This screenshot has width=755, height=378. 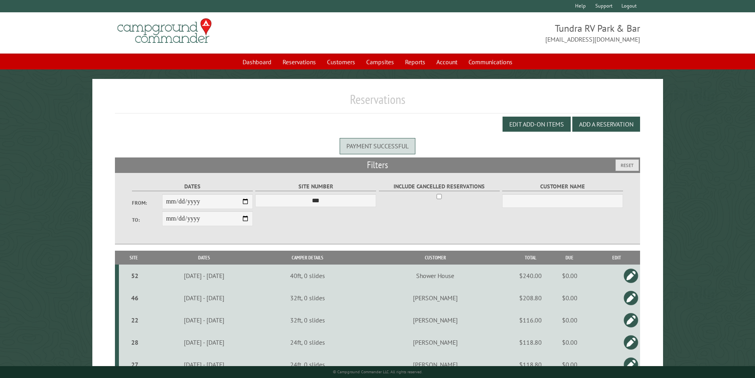 I want to click on div: 52, so click(x=135, y=276).